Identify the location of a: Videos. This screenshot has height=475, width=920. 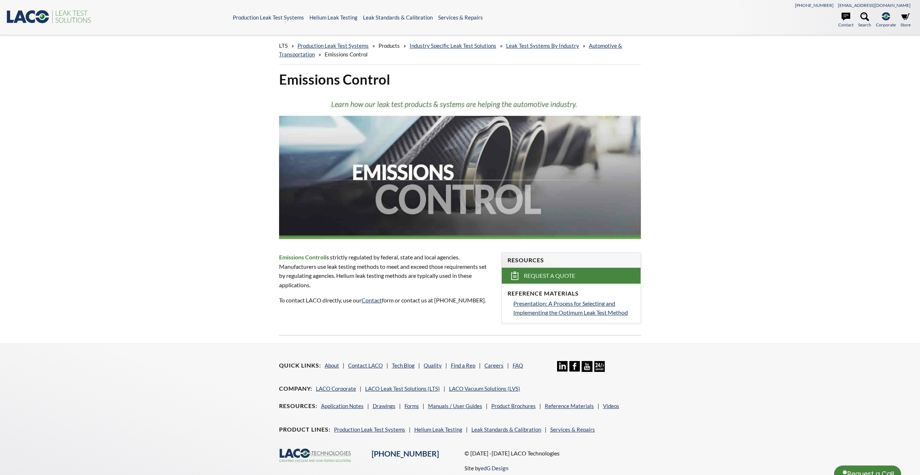
(611, 406).